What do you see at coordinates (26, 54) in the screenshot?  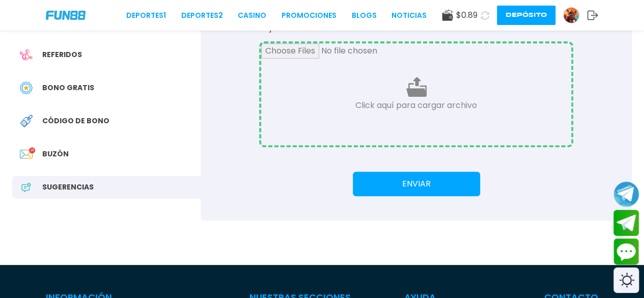 I see `img: Referral` at bounding box center [26, 54].